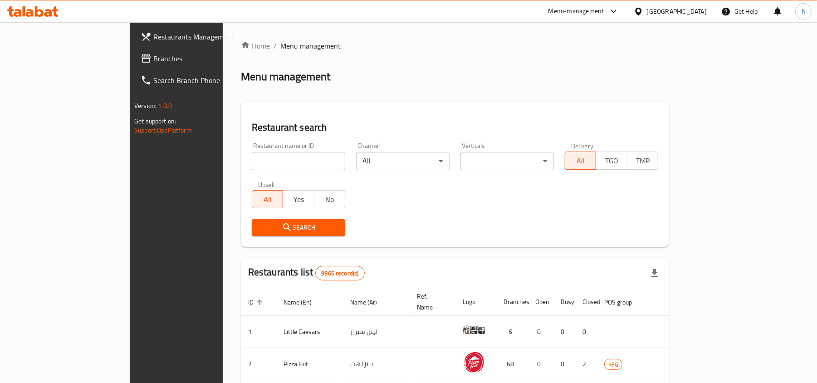 This screenshot has height=383, width=817. I want to click on span: Name (En), so click(304, 302).